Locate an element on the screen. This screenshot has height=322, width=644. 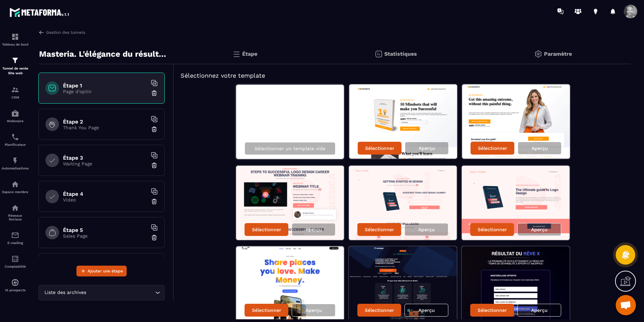
p: Webinaire is located at coordinates (15, 121).